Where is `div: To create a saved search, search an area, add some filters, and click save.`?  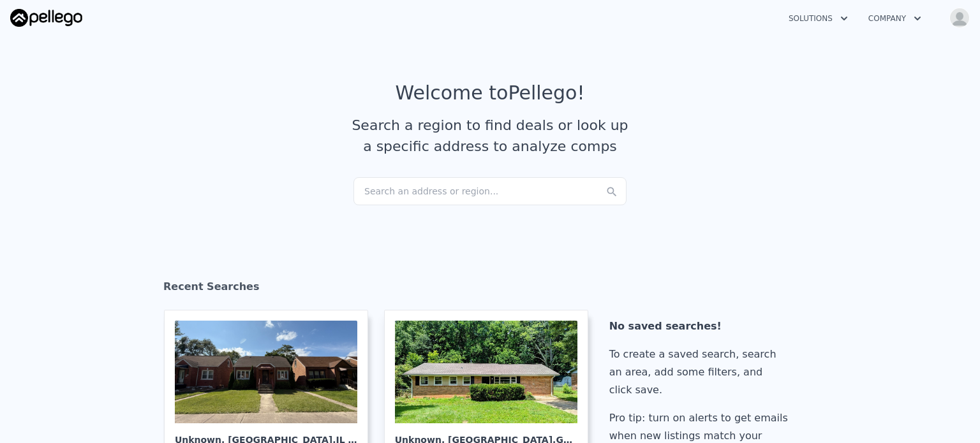
div: To create a saved search, search an area, add some filters, and click save. is located at coordinates (701, 372).